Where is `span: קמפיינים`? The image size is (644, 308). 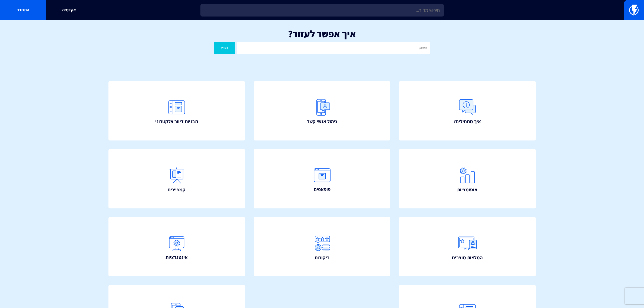
span: קמפיינים is located at coordinates (177, 190).